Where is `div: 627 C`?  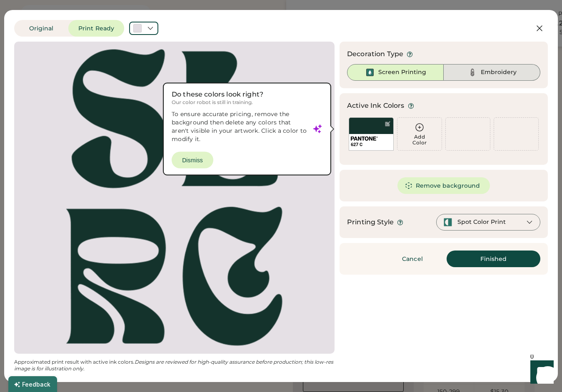 div: 627 C is located at coordinates (371, 145).